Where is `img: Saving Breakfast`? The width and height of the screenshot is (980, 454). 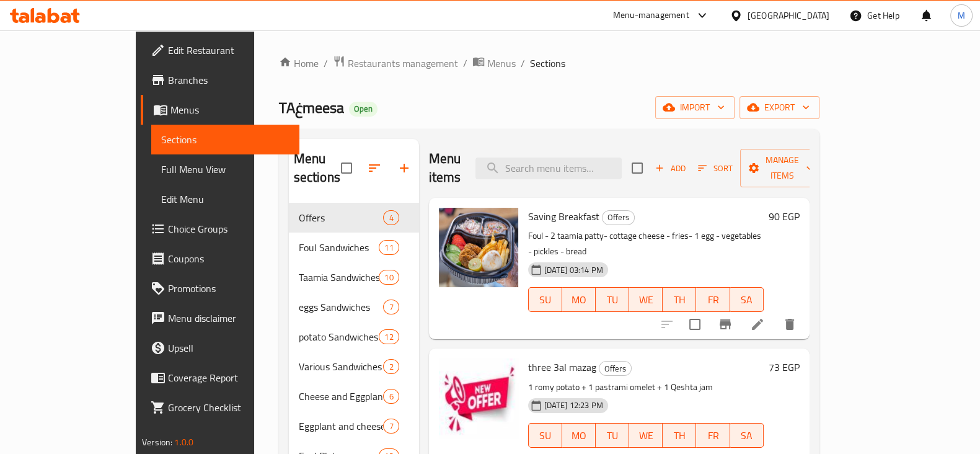
img: Saving Breakfast is located at coordinates (479, 248).